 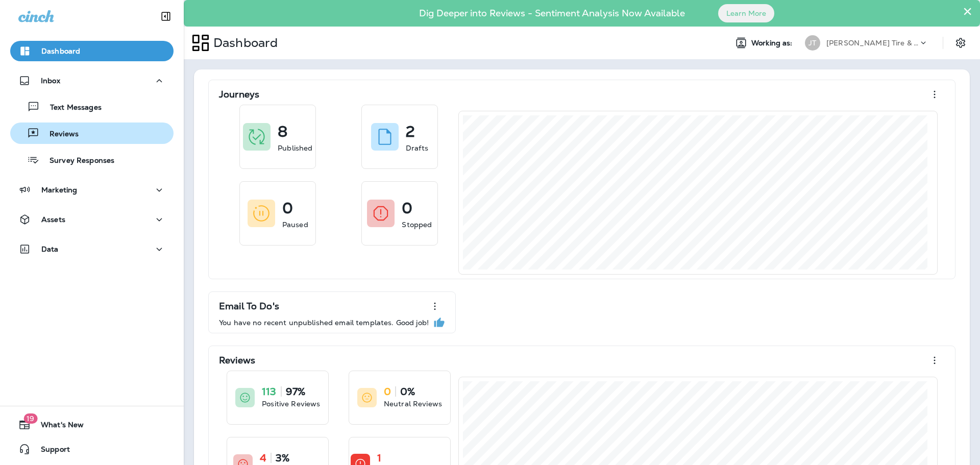 I want to click on button: Close, so click(x=967, y=11).